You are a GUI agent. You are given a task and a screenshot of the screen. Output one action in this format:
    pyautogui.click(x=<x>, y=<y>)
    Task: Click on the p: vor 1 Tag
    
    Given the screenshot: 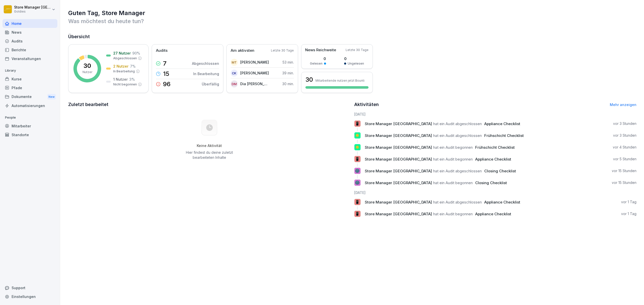 What is the action you would take?
    pyautogui.click(x=629, y=202)
    